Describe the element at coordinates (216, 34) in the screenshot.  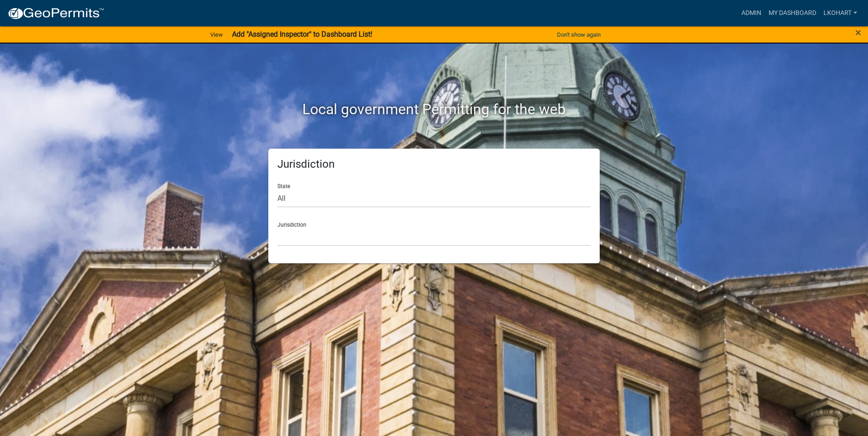
I see `a: View` at that location.